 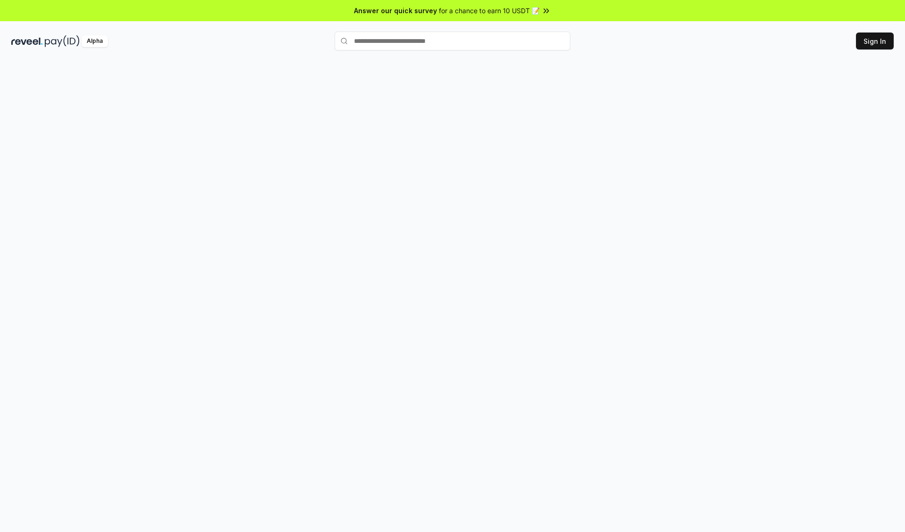 What do you see at coordinates (875, 41) in the screenshot?
I see `button: Sign In` at bounding box center [875, 41].